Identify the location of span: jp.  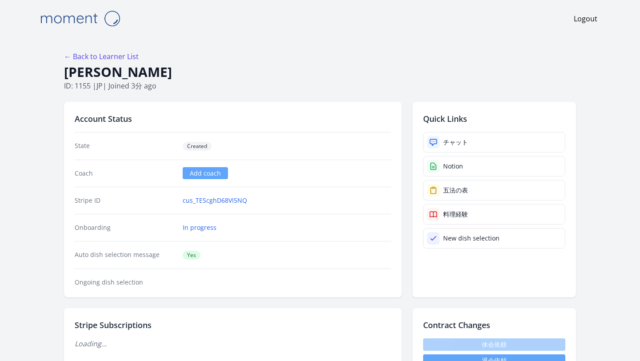
(100, 86).